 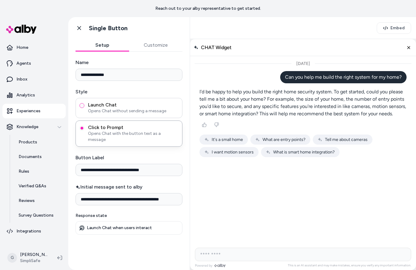 What do you see at coordinates (129, 187) in the screenshot?
I see `label: Initial message sent to alby` at bounding box center [129, 187].